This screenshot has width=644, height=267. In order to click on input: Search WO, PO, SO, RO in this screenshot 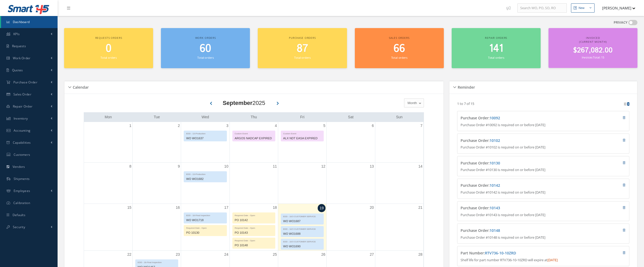, I will do `click(542, 8)`.